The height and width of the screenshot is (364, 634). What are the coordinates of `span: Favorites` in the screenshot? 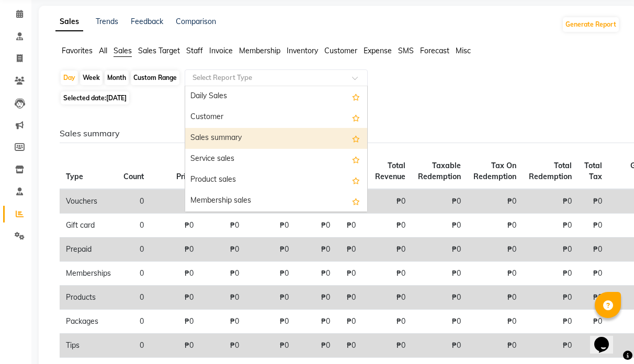 It's located at (77, 50).